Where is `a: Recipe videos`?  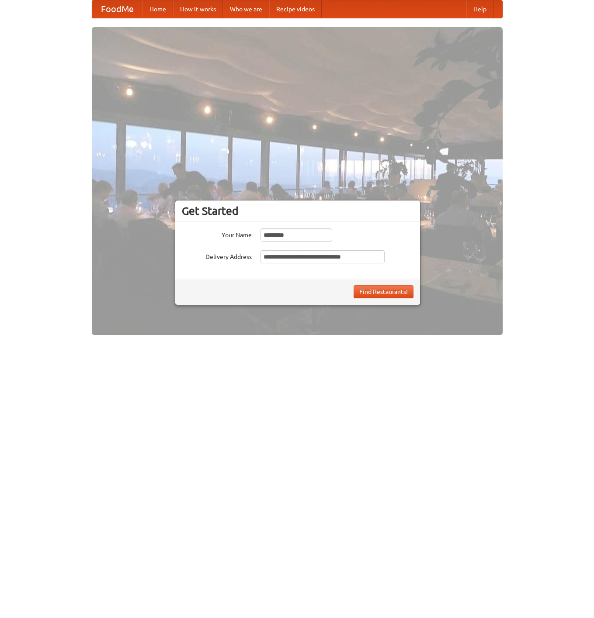
a: Recipe videos is located at coordinates (295, 9).